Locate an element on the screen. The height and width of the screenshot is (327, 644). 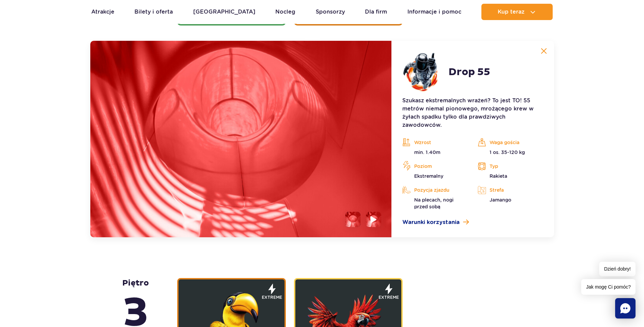
p: Ekstremalny is located at coordinates (435, 176).